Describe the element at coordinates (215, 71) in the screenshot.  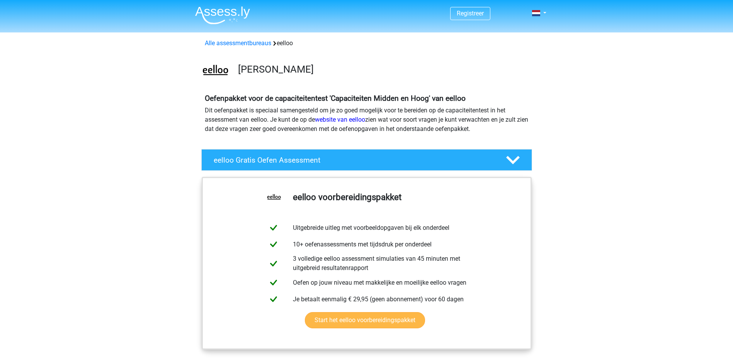
I see `img: eelloo.png` at that location.